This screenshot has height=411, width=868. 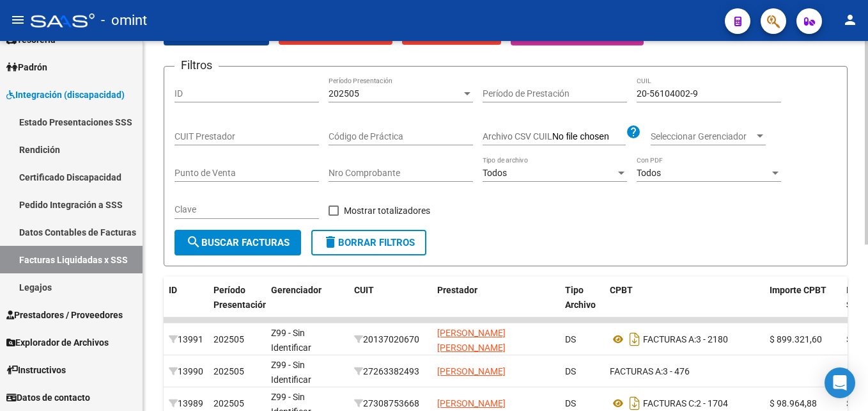 I want to click on span: Tipo Archivo, so click(x=581, y=297).